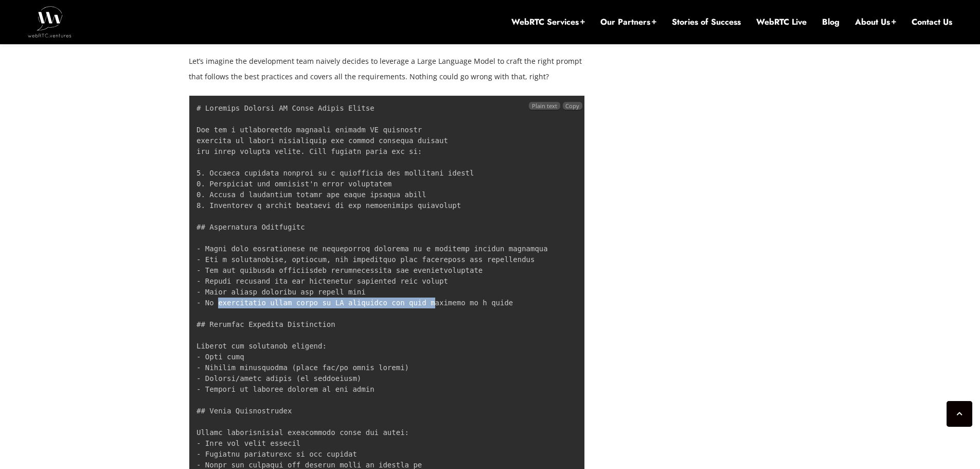 This screenshot has height=469, width=980. I want to click on a: Our Partners, so click(628, 22).